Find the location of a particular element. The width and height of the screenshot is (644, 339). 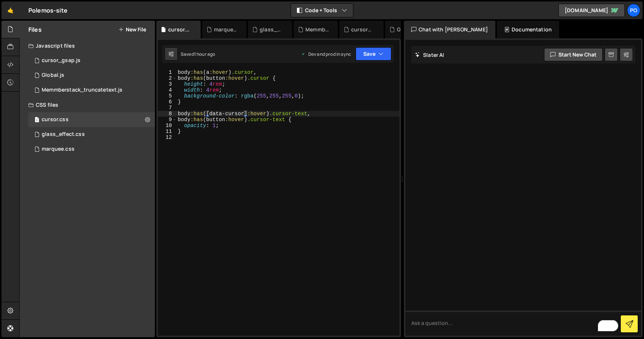

div: 3 is located at coordinates (167, 84).